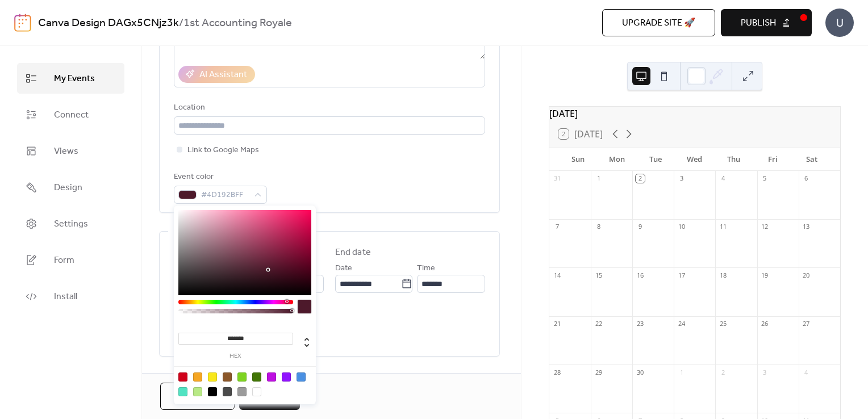 This screenshot has width=868, height=419. I want to click on div: #50E3C2, so click(183, 392).